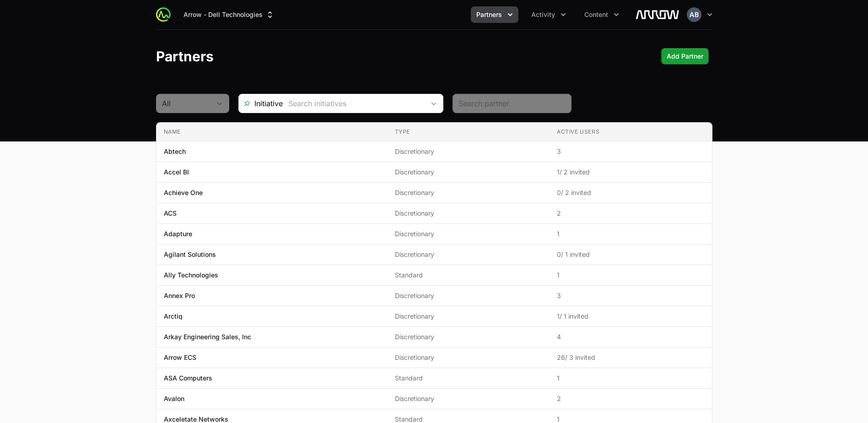  What do you see at coordinates (512, 103) in the screenshot?
I see `input: Search partner` at bounding box center [512, 103].